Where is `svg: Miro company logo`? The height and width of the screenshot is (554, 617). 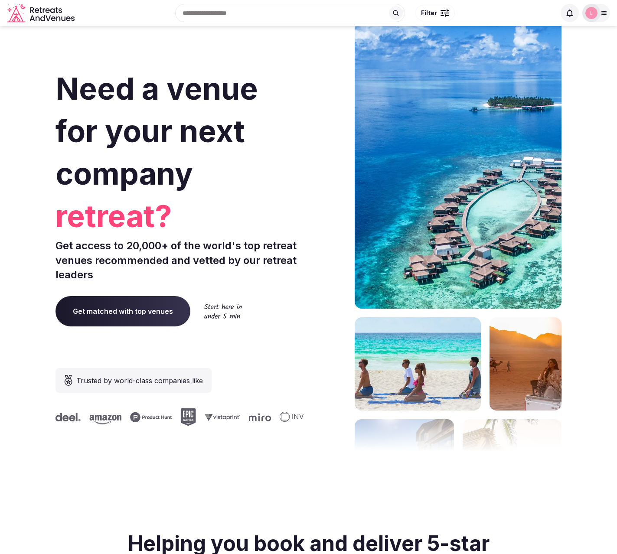
svg: Miro company logo is located at coordinates (238, 417).